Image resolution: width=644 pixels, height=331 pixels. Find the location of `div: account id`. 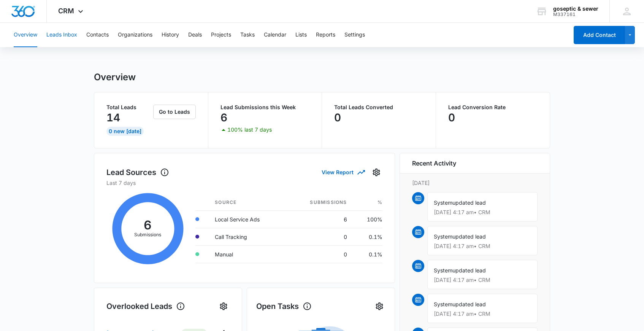

div: account id is located at coordinates (576, 14).